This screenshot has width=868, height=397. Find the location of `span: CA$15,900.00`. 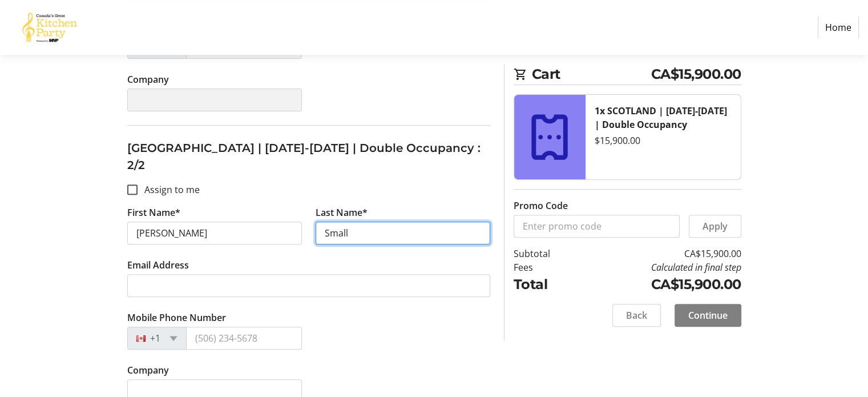

span: CA$15,900.00 is located at coordinates (696, 74).